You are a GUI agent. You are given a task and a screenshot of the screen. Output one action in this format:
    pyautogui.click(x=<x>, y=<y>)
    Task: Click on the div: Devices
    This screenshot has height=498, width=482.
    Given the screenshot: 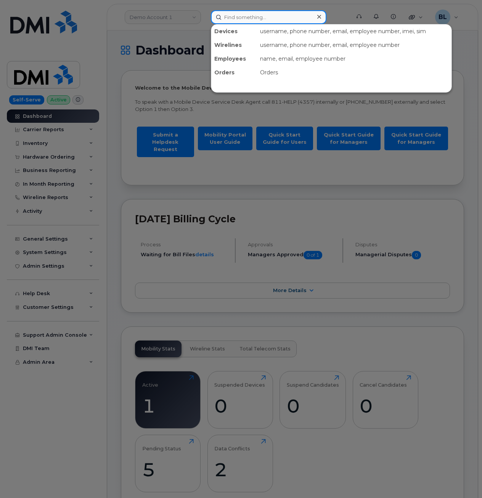 What is the action you would take?
    pyautogui.click(x=234, y=31)
    